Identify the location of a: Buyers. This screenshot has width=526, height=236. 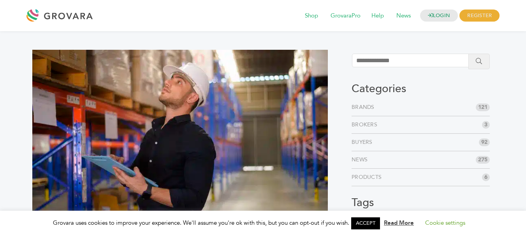
(363, 142).